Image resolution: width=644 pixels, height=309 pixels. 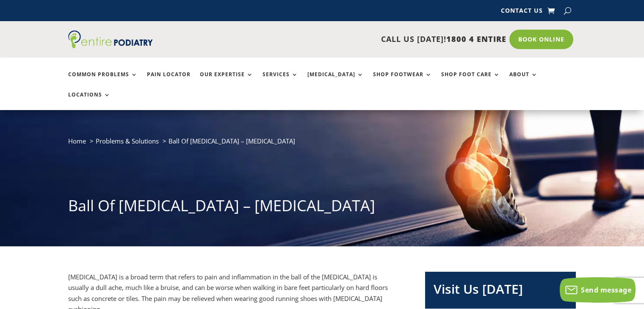 What do you see at coordinates (522, 12) in the screenshot?
I see `a: Contact Us` at bounding box center [522, 12].